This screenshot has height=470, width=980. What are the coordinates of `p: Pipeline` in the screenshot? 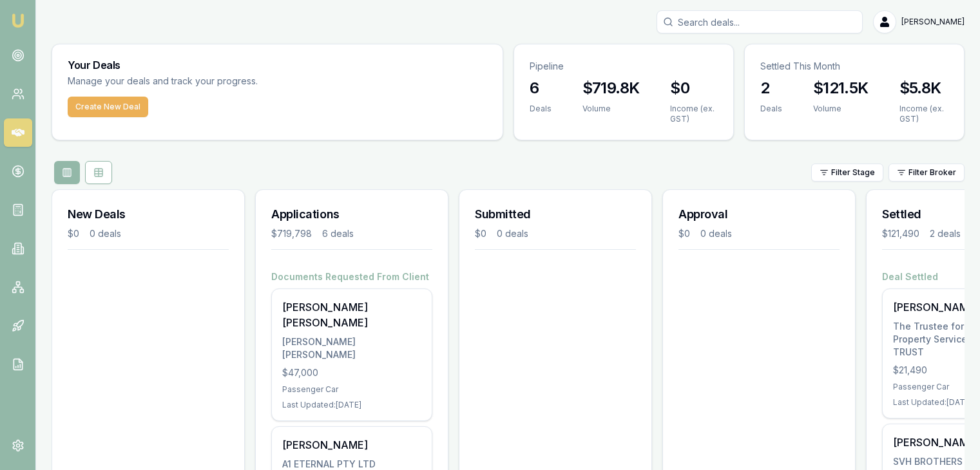 It's located at (624, 66).